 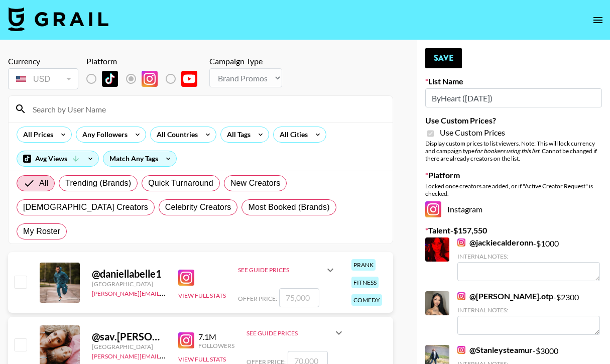 What do you see at coordinates (256, 183) in the screenshot?
I see `span: New Creators` at bounding box center [256, 183].